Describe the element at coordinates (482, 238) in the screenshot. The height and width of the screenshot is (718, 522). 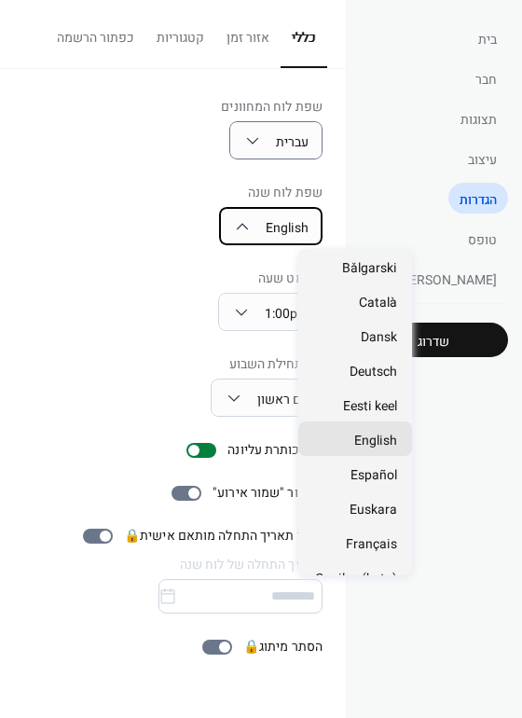
I see `a: טופס` at that location.